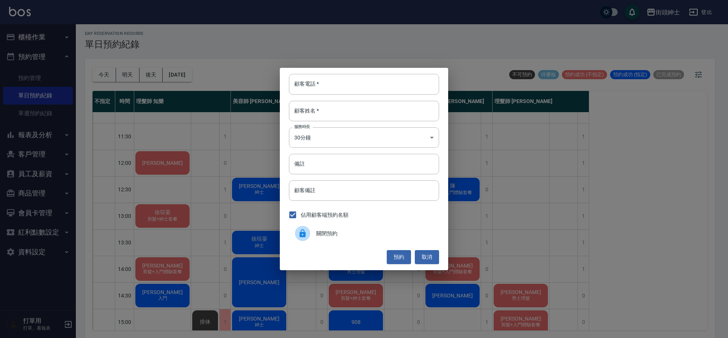 The width and height of the screenshot is (728, 338). What do you see at coordinates (325, 215) in the screenshot?
I see `span: 佔用顧客端預約名額` at bounding box center [325, 215].